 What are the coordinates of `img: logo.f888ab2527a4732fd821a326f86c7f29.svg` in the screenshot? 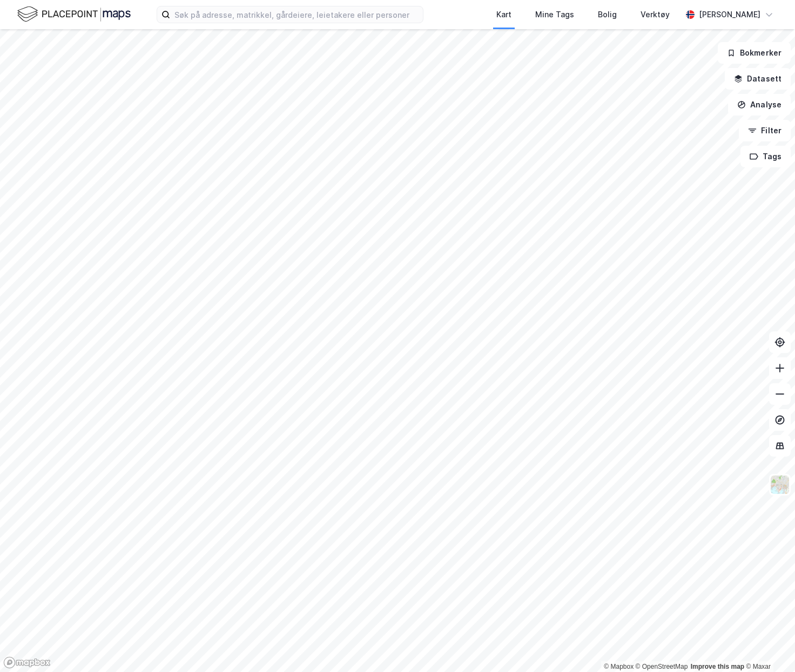 It's located at (74, 14).